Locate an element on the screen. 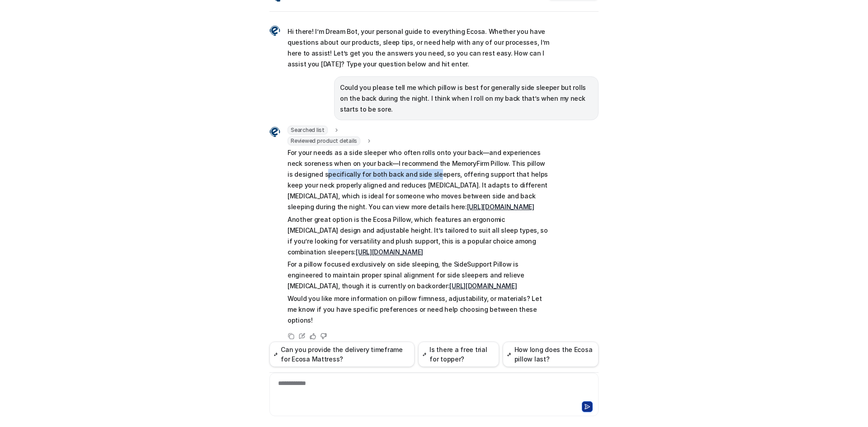 This screenshot has width=868, height=427. span: Reviewed product details is located at coordinates (323, 141).